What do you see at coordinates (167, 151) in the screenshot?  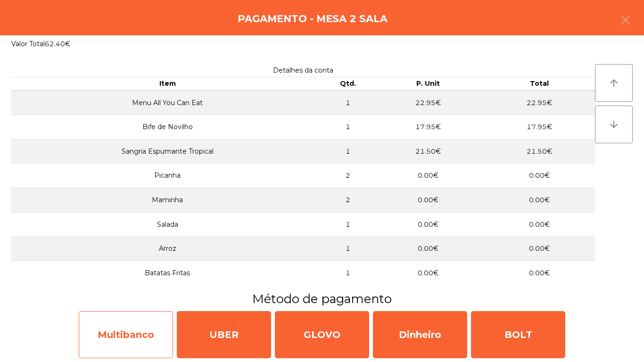 I see `td: Sangria Espumante Tropical` at bounding box center [167, 151].